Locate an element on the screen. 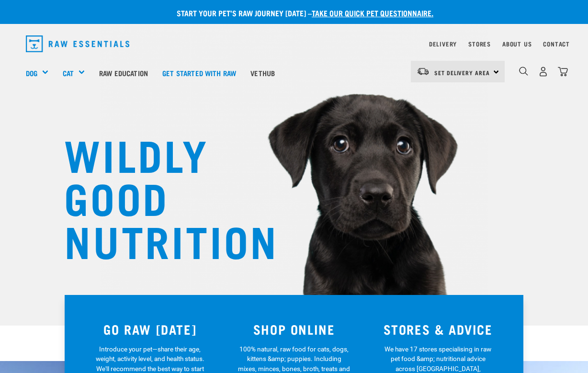  img: home-icon-1@2x.png is located at coordinates (524, 71).